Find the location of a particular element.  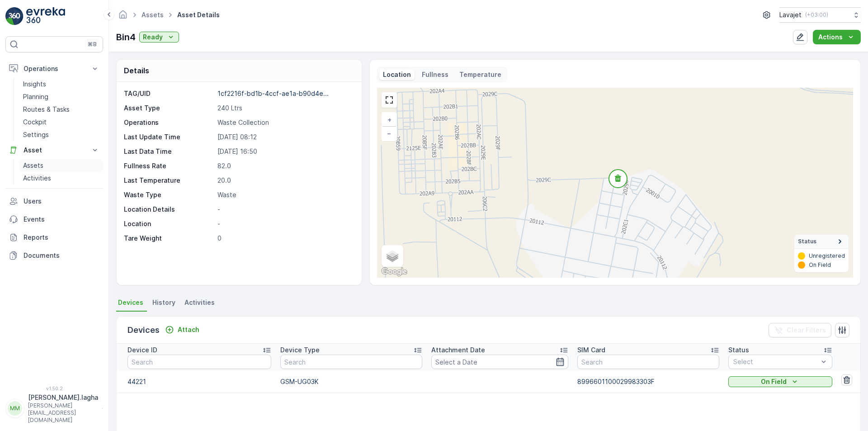

p: Asset is located at coordinates (54, 150).